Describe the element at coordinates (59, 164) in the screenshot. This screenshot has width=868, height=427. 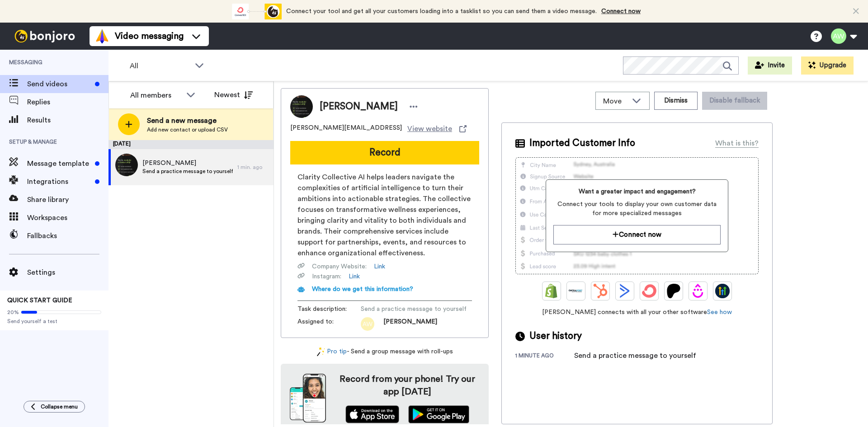
I see `span: Message template` at that location.